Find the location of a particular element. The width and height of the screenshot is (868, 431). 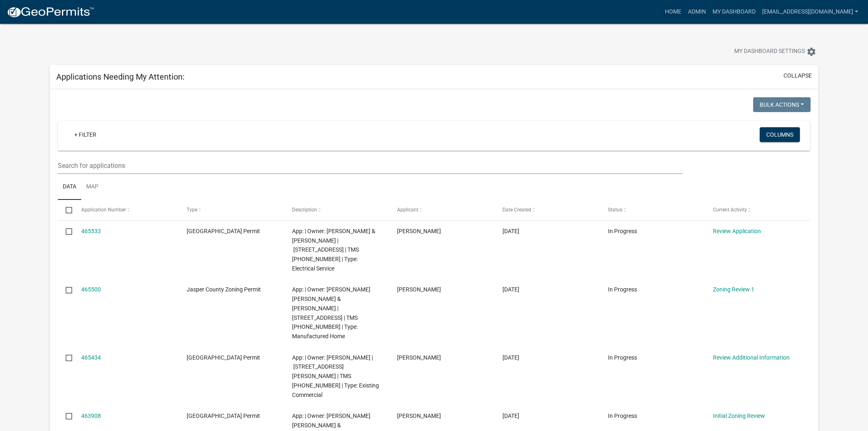

span: Jasper County Zoning Permit is located at coordinates (223, 290).